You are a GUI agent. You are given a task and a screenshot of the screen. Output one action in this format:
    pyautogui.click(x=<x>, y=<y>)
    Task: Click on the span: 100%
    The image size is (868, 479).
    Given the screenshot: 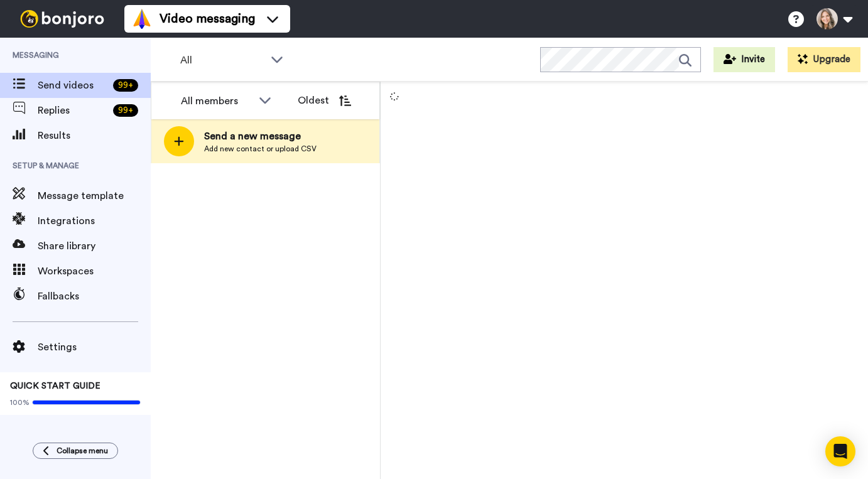 What is the action you would take?
    pyautogui.click(x=19, y=402)
    